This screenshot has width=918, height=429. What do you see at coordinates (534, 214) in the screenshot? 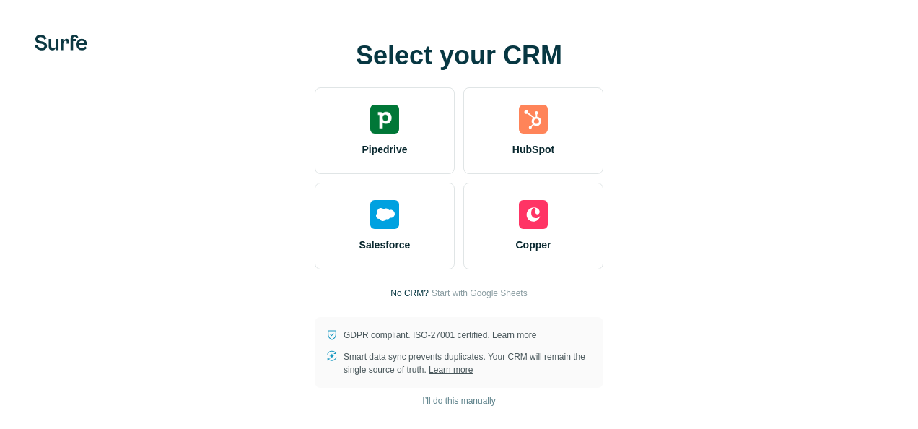
I see `img: copper's logo` at bounding box center [534, 214].